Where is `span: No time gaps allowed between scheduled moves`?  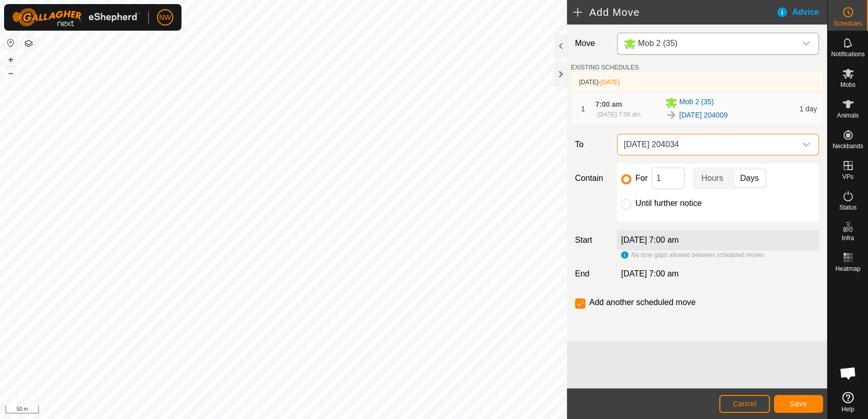 span: No time gaps allowed between scheduled moves is located at coordinates (698, 255).